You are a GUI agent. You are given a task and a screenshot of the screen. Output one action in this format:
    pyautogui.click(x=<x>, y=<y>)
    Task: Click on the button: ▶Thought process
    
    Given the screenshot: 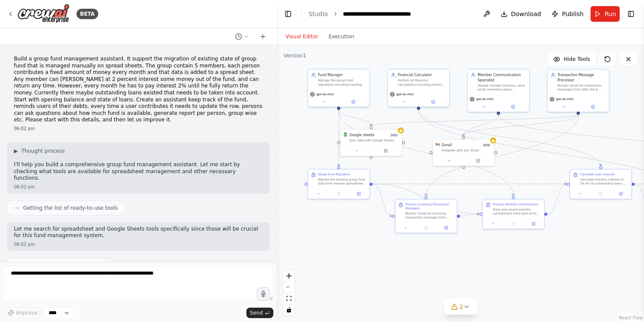 What is the action you would take?
    pyautogui.click(x=39, y=151)
    